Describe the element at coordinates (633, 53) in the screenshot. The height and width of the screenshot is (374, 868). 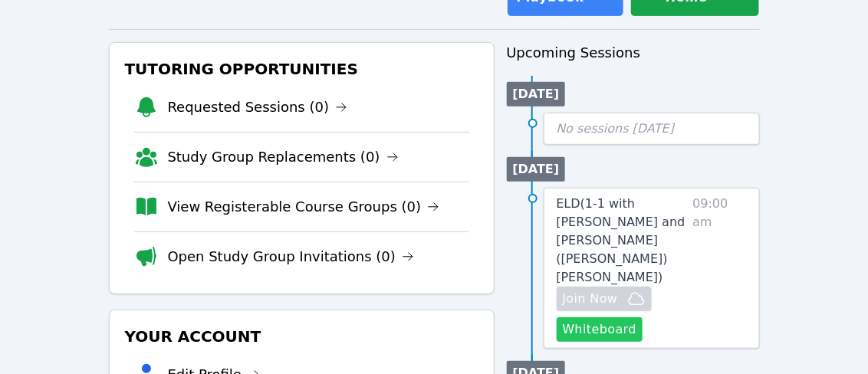
I see `h3: Upcoming Sessions` at that location.